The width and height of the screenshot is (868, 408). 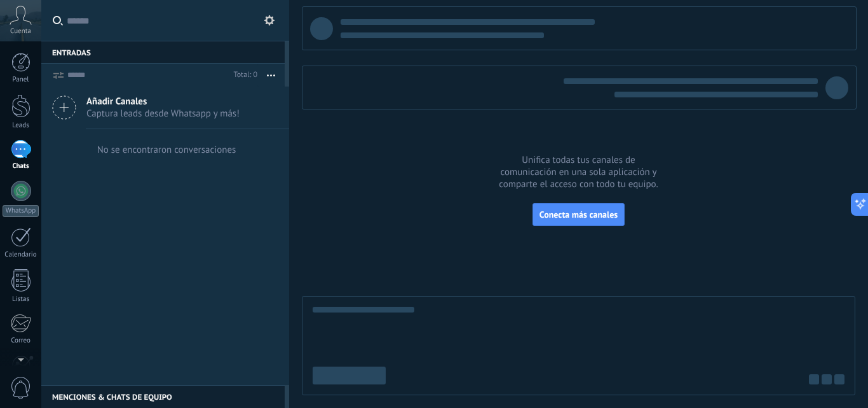 I want to click on div: WhatsApp, so click(x=20, y=210).